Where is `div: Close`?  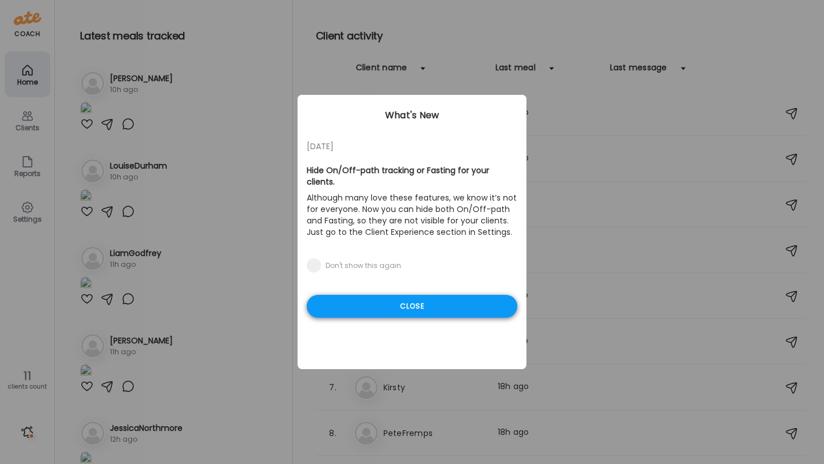
div: Close is located at coordinates (412, 307).